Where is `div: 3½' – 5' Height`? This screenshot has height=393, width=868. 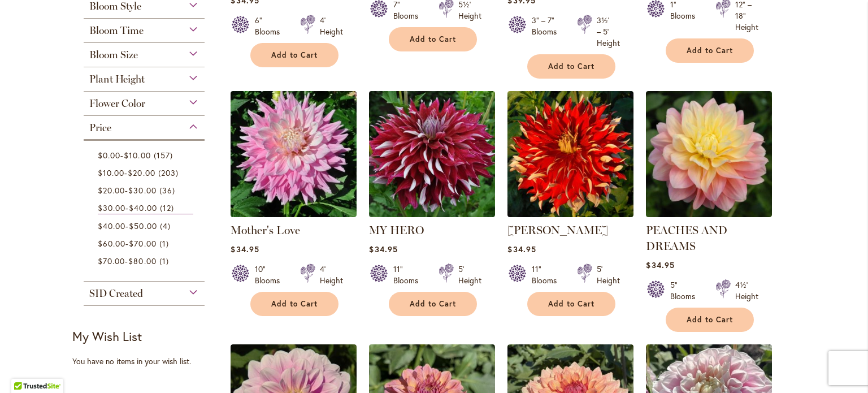
div: 3½' – 5' Height is located at coordinates (608, 32).